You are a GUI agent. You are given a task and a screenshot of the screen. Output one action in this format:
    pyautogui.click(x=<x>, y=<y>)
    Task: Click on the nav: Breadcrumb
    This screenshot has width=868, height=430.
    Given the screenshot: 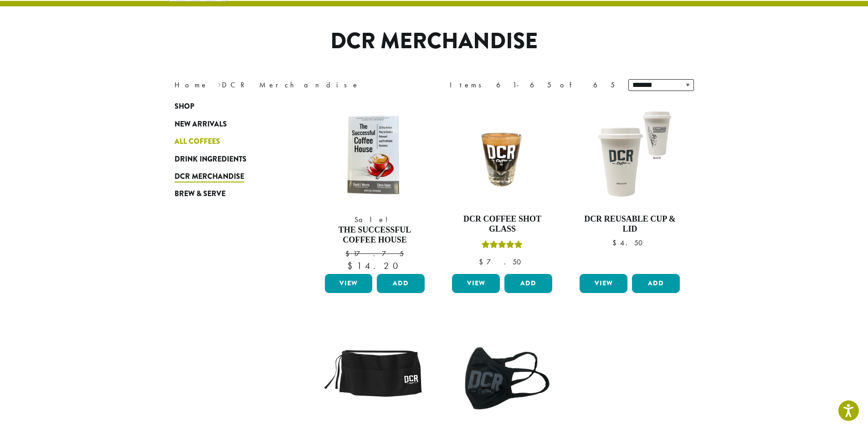 What is the action you would take?
    pyautogui.click(x=298, y=85)
    